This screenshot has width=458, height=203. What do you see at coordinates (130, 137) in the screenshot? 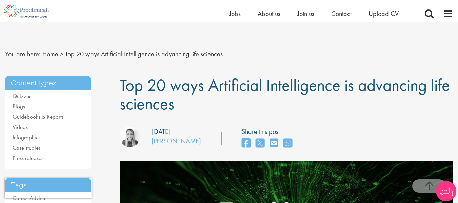
I see `img: Hannah Burke` at bounding box center [130, 137].